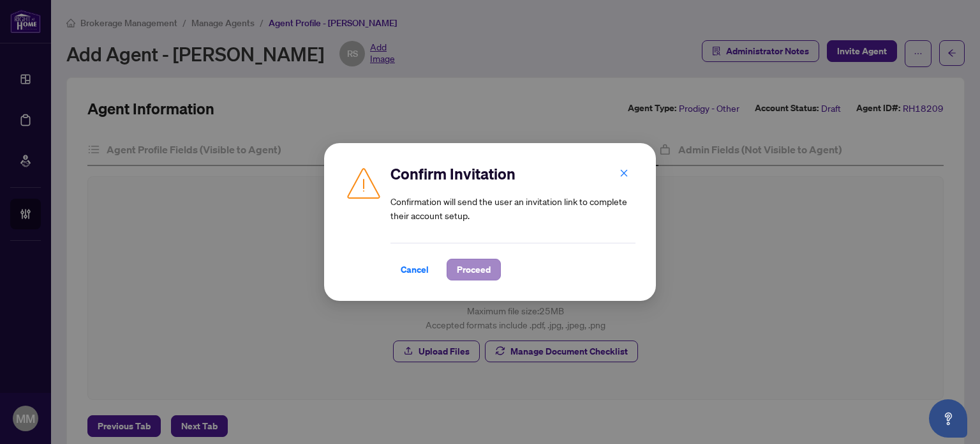  What do you see at coordinates (474, 269) in the screenshot?
I see `button: Proceed` at bounding box center [474, 269].